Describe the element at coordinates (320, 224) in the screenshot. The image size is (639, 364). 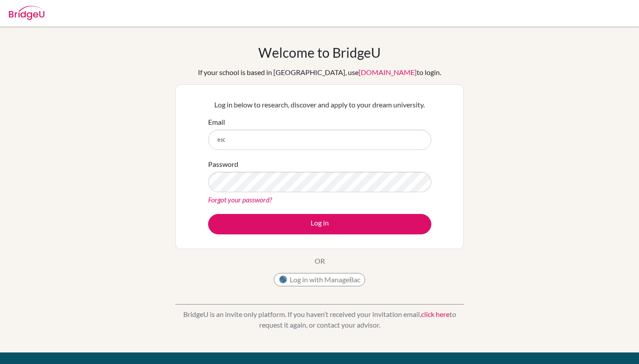
I see `button: Log in` at that location.